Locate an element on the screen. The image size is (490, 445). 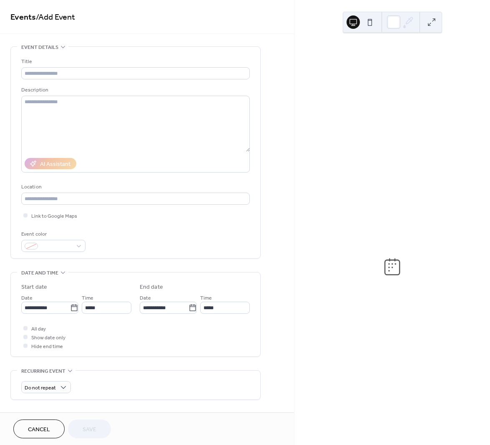
span: / Add Event is located at coordinates (56, 17).